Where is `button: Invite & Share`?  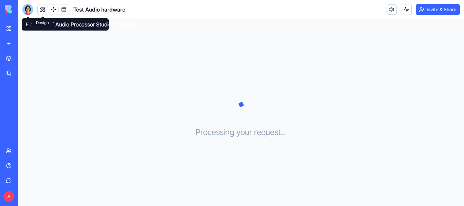
button: Invite & Share is located at coordinates (438, 10).